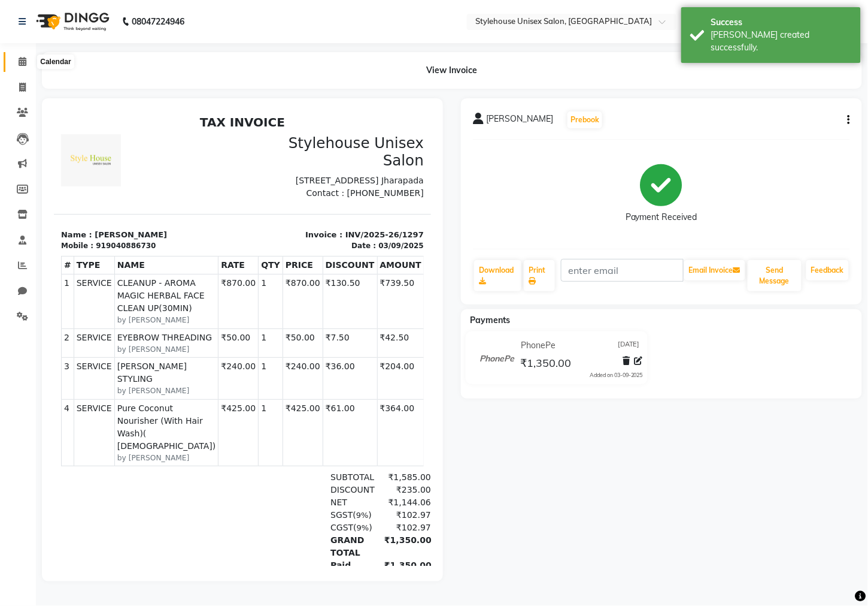  What do you see at coordinates (546, 364) in the screenshot?
I see `span: ₹1,350.00` at bounding box center [546, 364].